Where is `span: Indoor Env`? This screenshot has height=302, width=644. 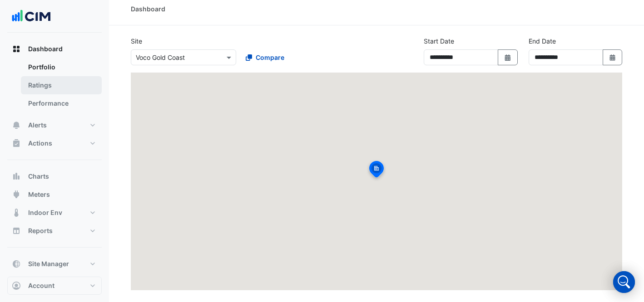
span: Indoor Env is located at coordinates (45, 213).